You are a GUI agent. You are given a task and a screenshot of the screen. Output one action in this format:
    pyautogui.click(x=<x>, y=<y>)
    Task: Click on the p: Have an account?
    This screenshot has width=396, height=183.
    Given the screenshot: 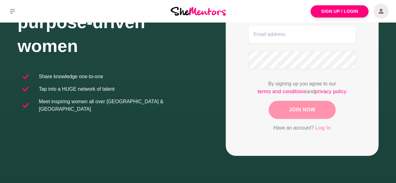 What is the action you would take?
    pyautogui.click(x=302, y=128)
    